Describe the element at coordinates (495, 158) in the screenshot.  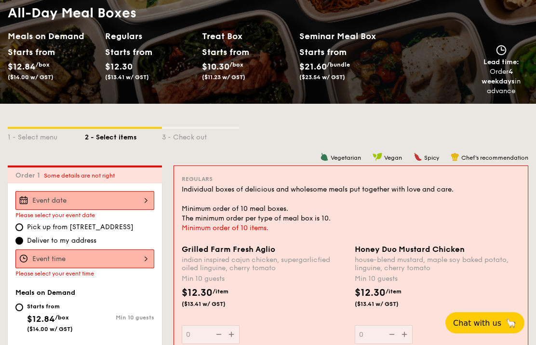
I see `span: Chef's recommendation` at that location.